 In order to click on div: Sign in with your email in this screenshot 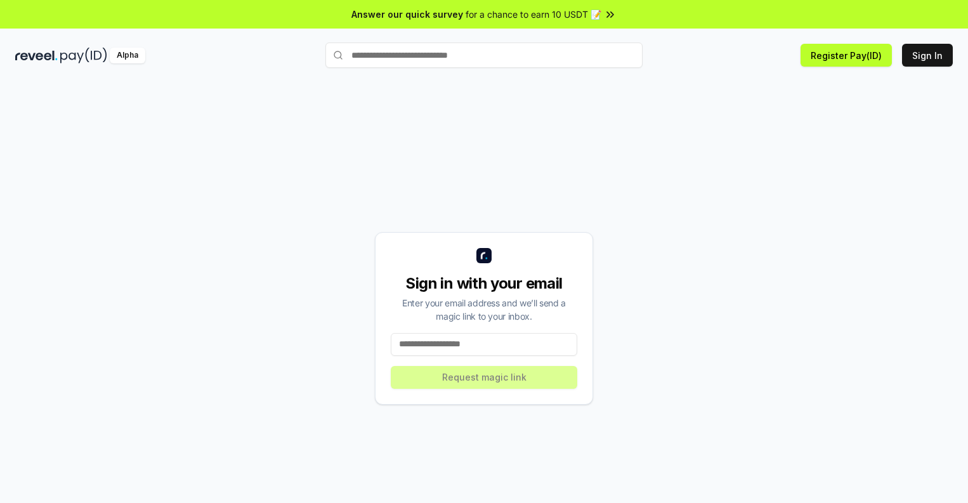, I will do `click(484, 283)`.